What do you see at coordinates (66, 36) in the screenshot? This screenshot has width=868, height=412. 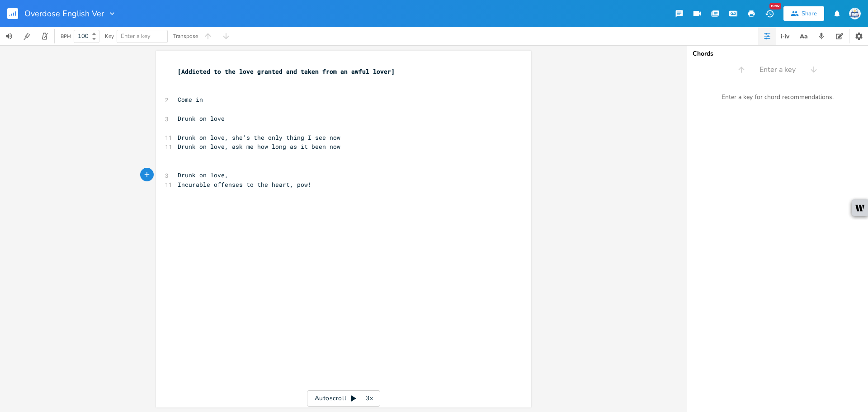 I see `div: BPM` at bounding box center [66, 36].